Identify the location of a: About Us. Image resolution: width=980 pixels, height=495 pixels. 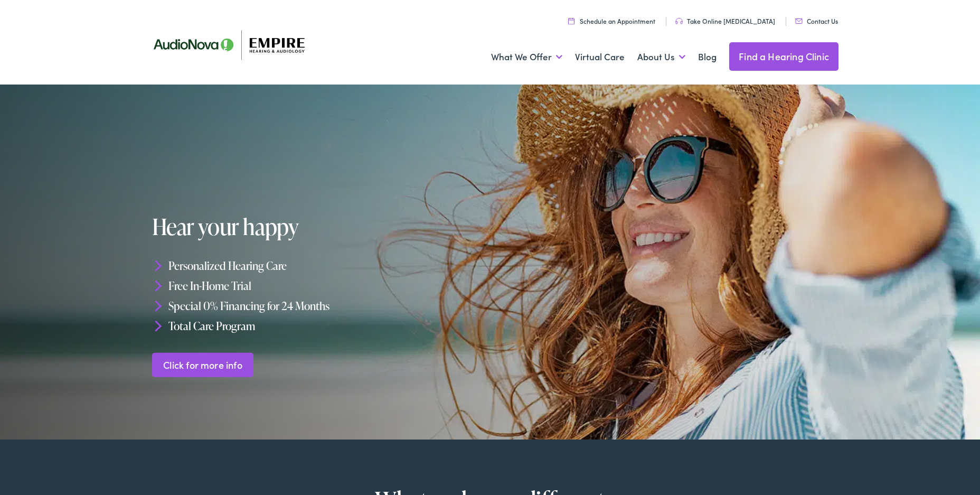
(661, 57).